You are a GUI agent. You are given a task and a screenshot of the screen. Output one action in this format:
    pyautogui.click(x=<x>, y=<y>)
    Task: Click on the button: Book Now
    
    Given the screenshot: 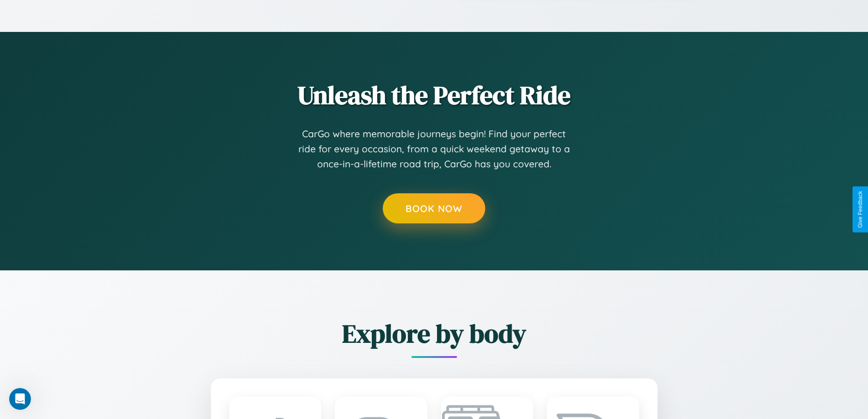 What is the action you would take?
    pyautogui.click(x=434, y=208)
    